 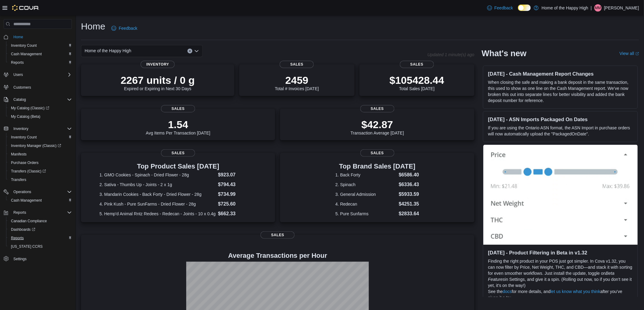 What do you see at coordinates (40, 171) in the screenshot?
I see `span: Transfers (Classic)` at bounding box center [40, 171].